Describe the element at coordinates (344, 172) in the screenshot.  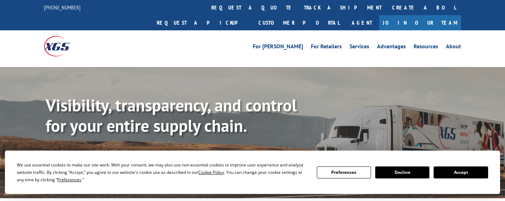
I see `button: Preferences` at that location.